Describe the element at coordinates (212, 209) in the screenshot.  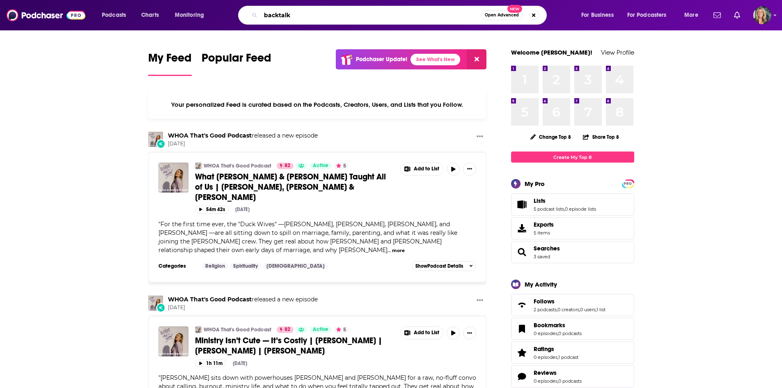
I see `button: 54m 42s` at that location.